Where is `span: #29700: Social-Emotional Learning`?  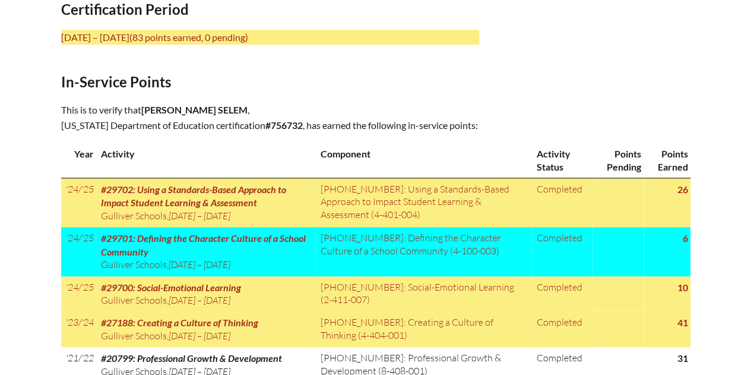 span: #29700: Social-Emotional Learning is located at coordinates (171, 287).